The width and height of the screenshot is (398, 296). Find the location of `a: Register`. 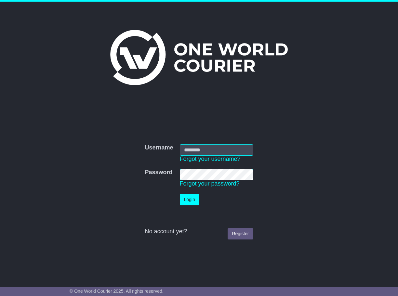

a: Register is located at coordinates (240, 234).